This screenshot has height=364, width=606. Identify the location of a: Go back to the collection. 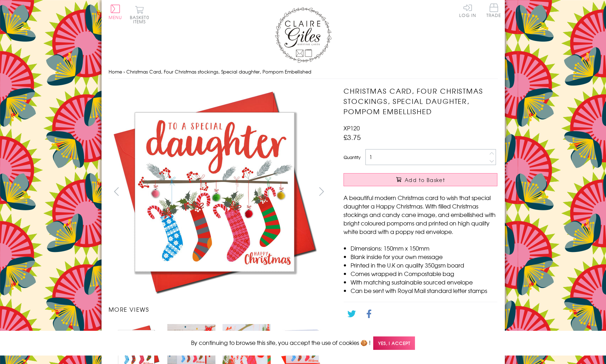
(384, 333).